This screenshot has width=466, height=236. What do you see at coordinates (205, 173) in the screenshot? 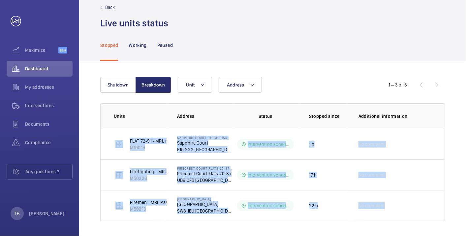
I see `p: Firecrest Court Flats 20-37` at bounding box center [205, 173].